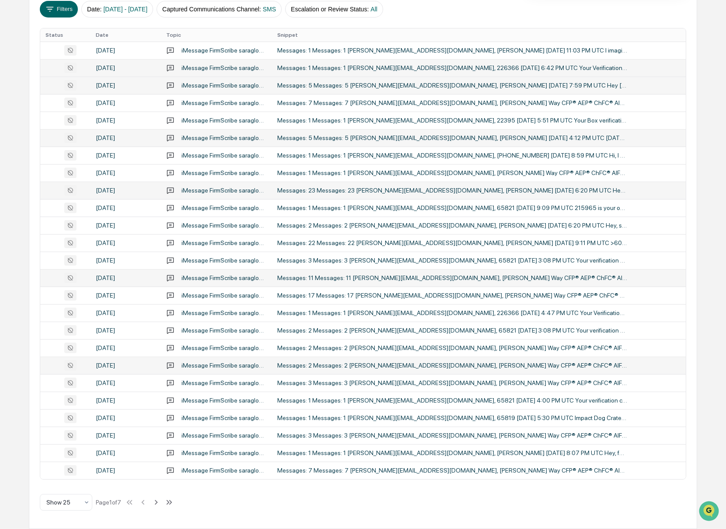 This screenshot has width=726, height=529. Describe the element at coordinates (65, 35) in the screenshot. I see `th: Status` at that location.